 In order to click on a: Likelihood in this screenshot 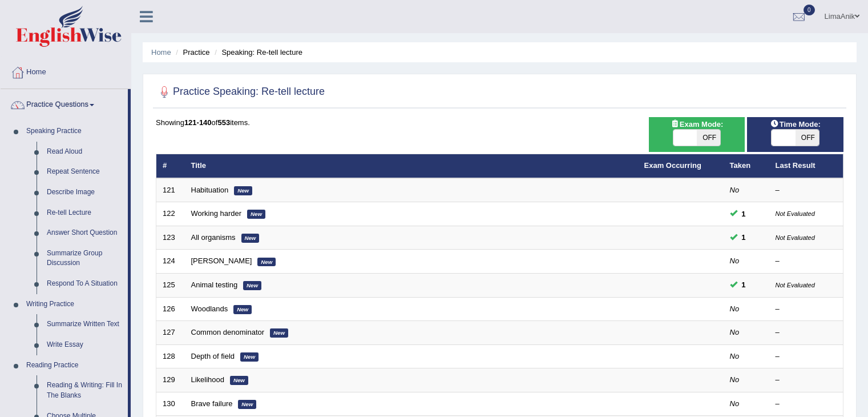, I will do `click(207, 379)`.